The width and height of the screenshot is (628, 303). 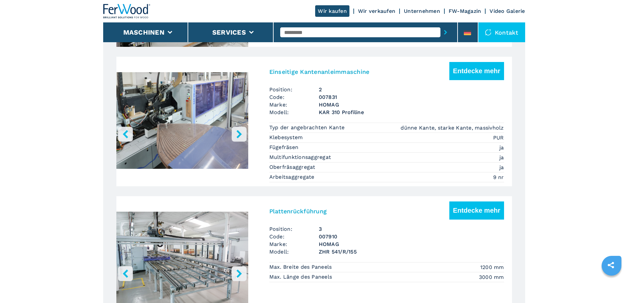 What do you see at coordinates (412, 229) in the screenshot?
I see `span: 3` at bounding box center [412, 229].